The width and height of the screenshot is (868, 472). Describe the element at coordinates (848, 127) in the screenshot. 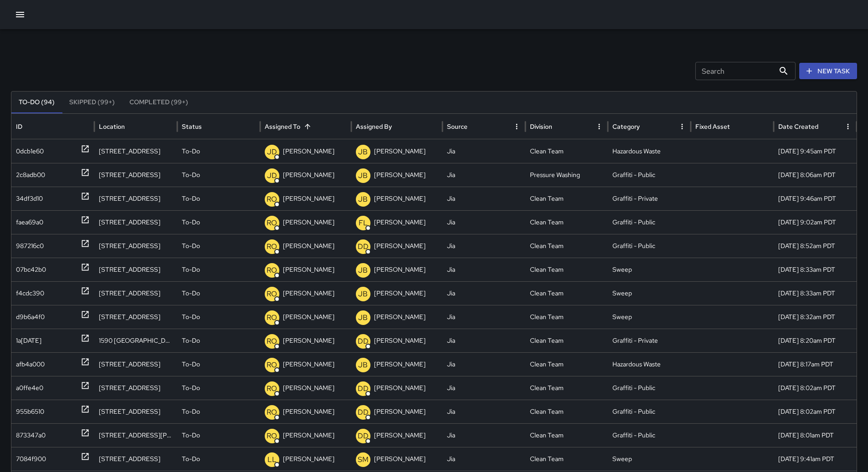

I see `button: Date Created column menu` at that location.